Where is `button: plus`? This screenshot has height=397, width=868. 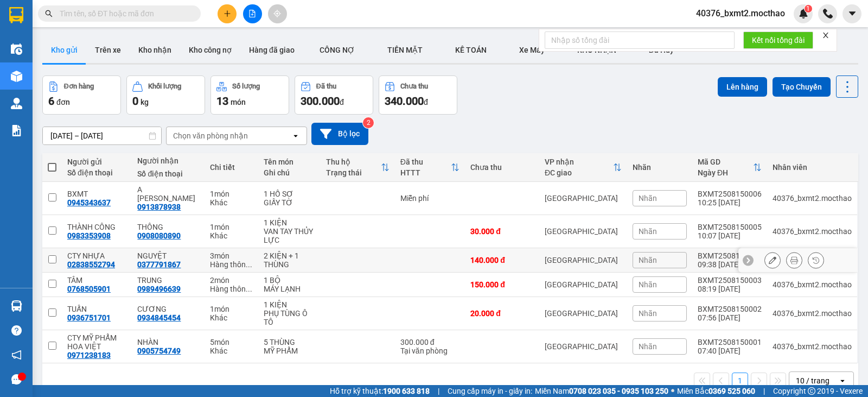
button: plus is located at coordinates (227, 14).